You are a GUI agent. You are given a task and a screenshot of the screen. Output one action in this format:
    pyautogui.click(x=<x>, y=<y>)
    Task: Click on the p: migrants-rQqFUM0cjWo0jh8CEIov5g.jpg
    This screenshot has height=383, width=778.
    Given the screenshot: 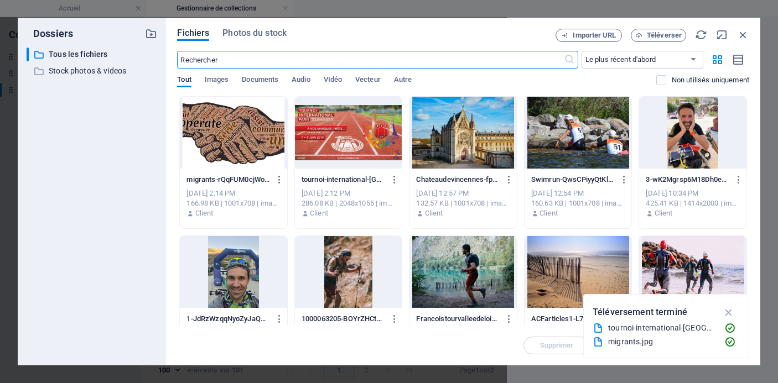 What is the action you would take?
    pyautogui.click(x=228, y=180)
    